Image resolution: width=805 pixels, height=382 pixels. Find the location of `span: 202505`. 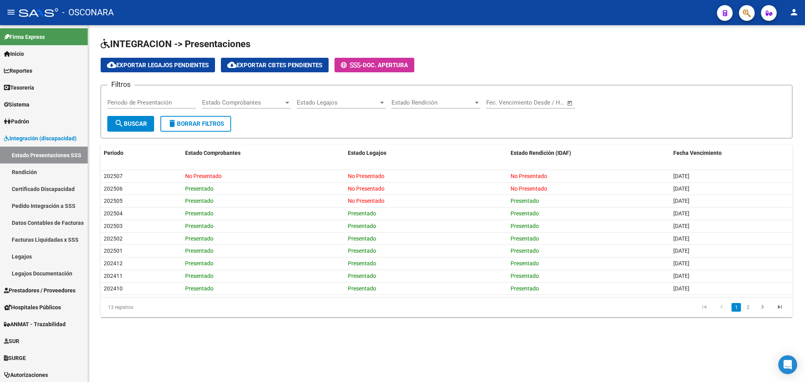

span: 202505 is located at coordinates (113, 201).